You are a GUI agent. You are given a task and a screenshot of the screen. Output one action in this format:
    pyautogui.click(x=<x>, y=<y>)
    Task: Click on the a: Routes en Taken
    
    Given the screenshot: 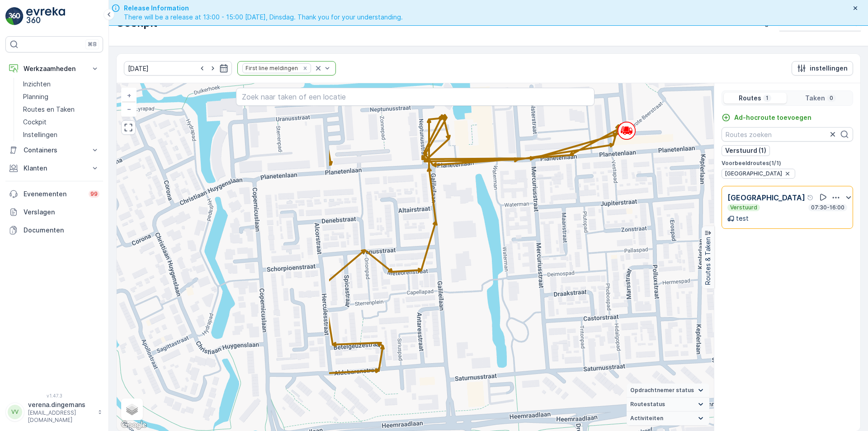 What is the action you would take?
    pyautogui.click(x=61, y=109)
    